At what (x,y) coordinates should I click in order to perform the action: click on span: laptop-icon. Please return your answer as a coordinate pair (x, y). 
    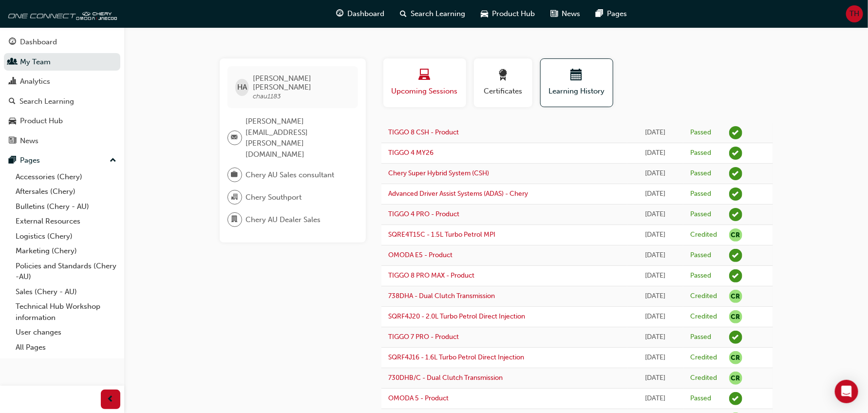
    Looking at the image, I should click on (425, 76).